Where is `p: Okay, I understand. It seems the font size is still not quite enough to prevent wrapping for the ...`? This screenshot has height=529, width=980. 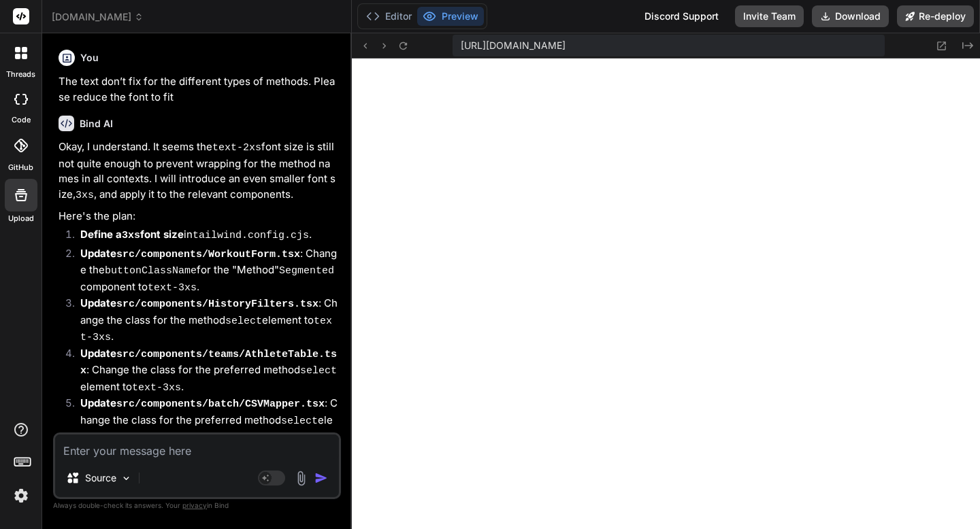 p: Okay, I understand. It seems the font size is still not quite enough to prevent wrapping for the ... is located at coordinates (198, 171).